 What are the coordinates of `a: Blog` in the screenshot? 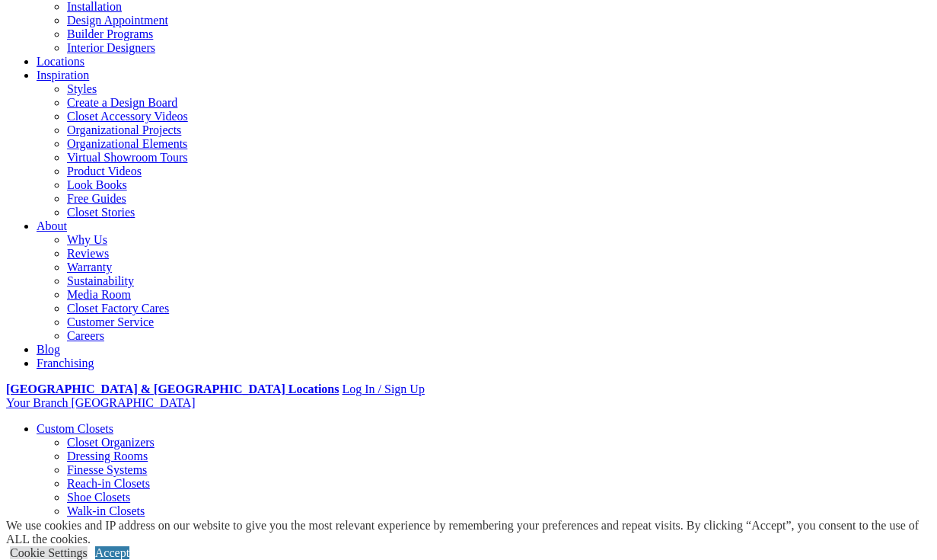 It's located at (48, 349).